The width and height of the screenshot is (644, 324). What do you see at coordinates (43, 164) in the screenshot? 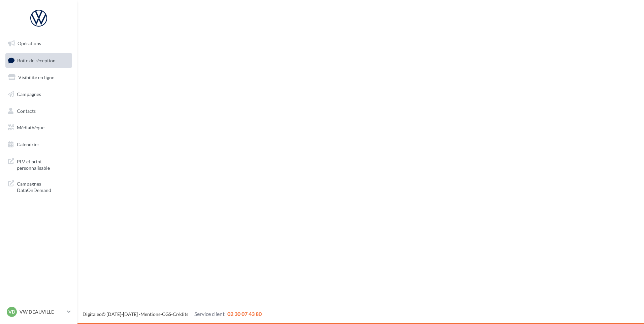
I see `span: PLV et print personnalisable` at bounding box center [43, 164].